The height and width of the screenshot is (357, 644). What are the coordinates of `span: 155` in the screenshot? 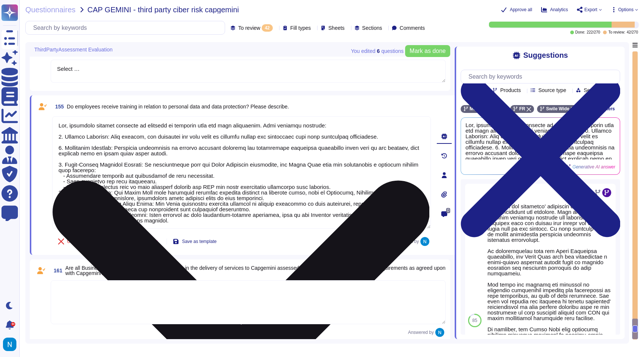 It's located at (58, 106).